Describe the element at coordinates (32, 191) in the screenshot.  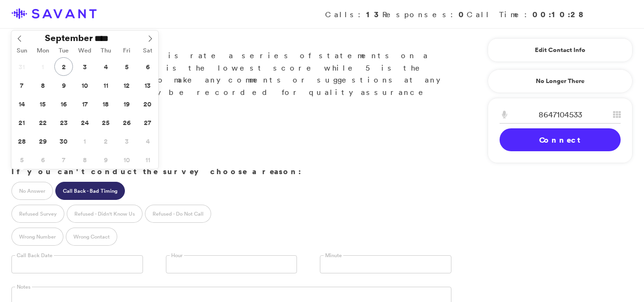
I see `label: No Answer` at that location.